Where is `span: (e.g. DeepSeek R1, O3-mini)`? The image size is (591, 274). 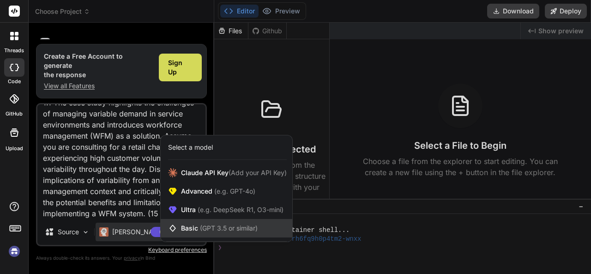
span: (e.g. DeepSeek R1, O3-mini) is located at coordinates (240, 209).